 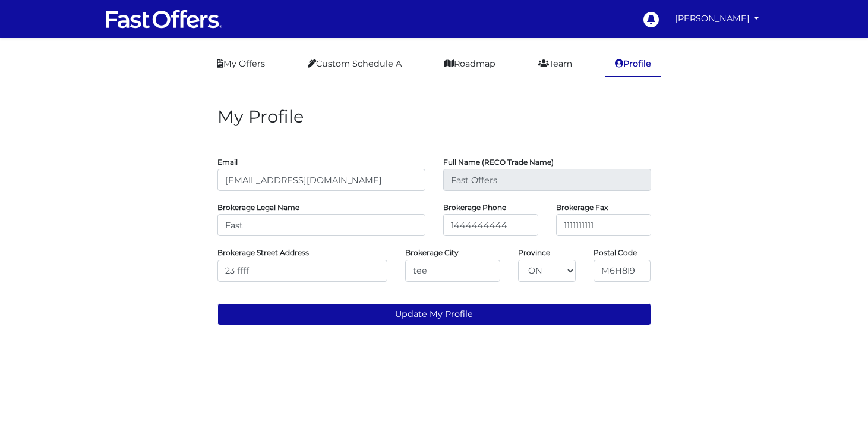 What do you see at coordinates (498, 161) in the screenshot?
I see `label: Full Name (RECO Trade Name)` at bounding box center [498, 161].